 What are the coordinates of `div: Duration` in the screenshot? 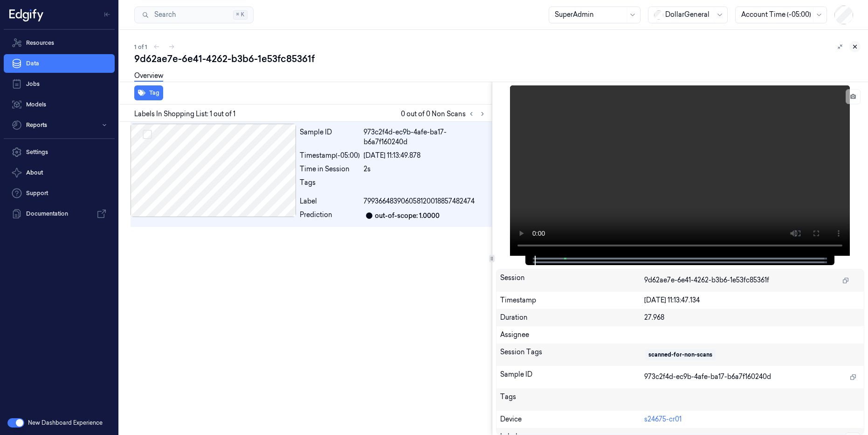 It's located at (572, 318).